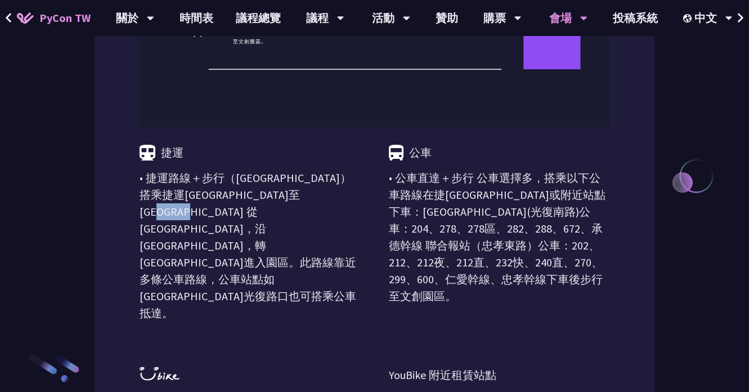 Image resolution: width=749 pixels, height=392 pixels. Describe the element at coordinates (499, 370) in the screenshot. I see `div: YouBike 附近租賃站點` at that location.